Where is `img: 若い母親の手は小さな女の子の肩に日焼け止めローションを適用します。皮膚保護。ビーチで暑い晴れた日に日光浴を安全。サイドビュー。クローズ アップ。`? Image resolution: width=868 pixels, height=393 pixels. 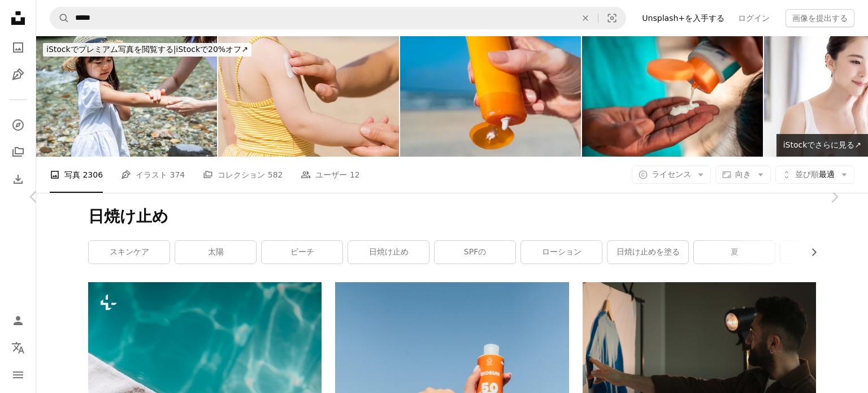 img: 若い母親の手は小さな女の子の肩に日焼け止めローションを適用します。皮膚保護。ビーチで暑い晴れた日に日光浴を安全。サイドビュー。クローズ アップ。 is located at coordinates (309, 96).